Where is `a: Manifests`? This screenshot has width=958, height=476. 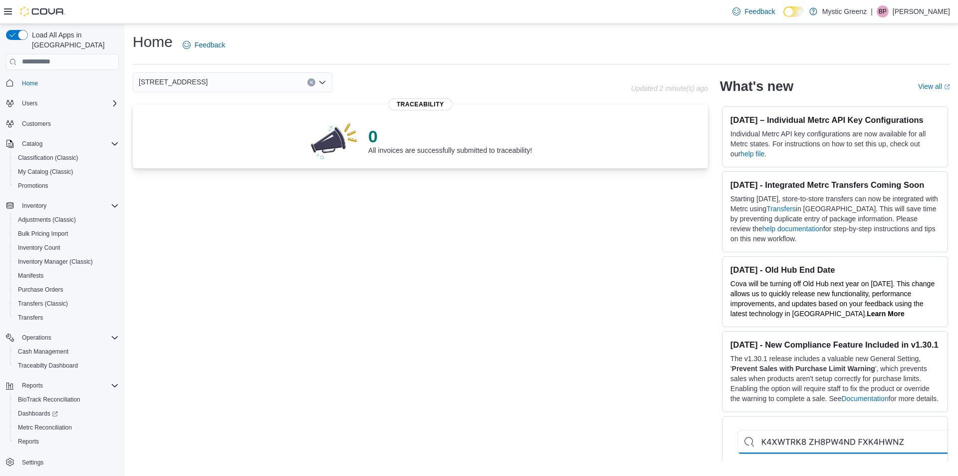 a: Manifests is located at coordinates (30, 276).